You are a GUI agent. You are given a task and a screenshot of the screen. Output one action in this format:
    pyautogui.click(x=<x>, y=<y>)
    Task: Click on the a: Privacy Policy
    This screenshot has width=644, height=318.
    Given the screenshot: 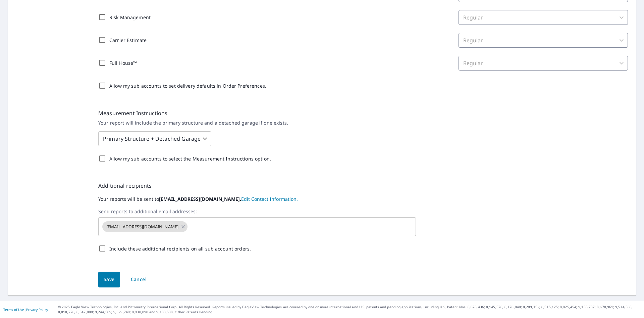 What is the action you would take?
    pyautogui.click(x=37, y=310)
    